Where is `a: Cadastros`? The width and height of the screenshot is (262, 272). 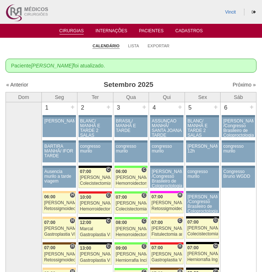
a: Cadastros is located at coordinates (189, 32).